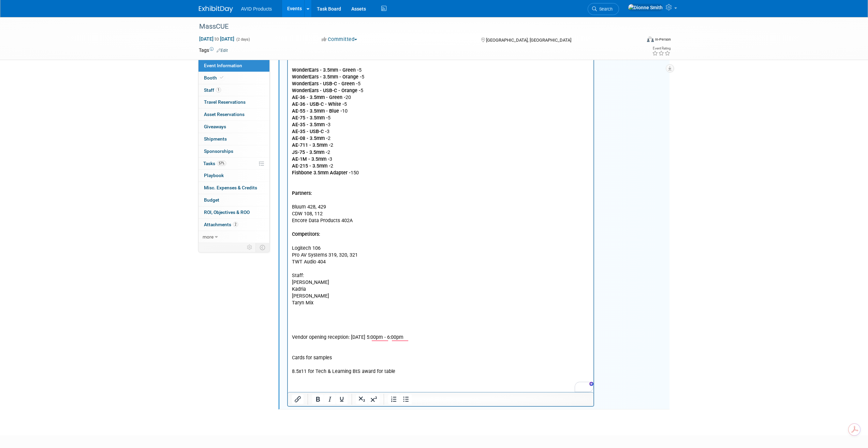  I want to click on a: Sponsorships, so click(234, 151).